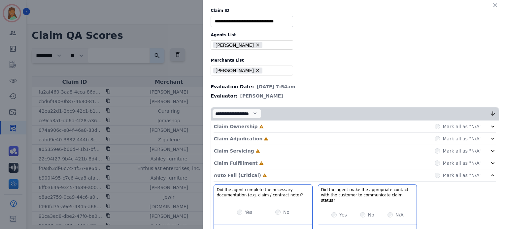 This screenshot has width=507, height=229. I want to click on div: Evaluation Date:, so click(355, 87).